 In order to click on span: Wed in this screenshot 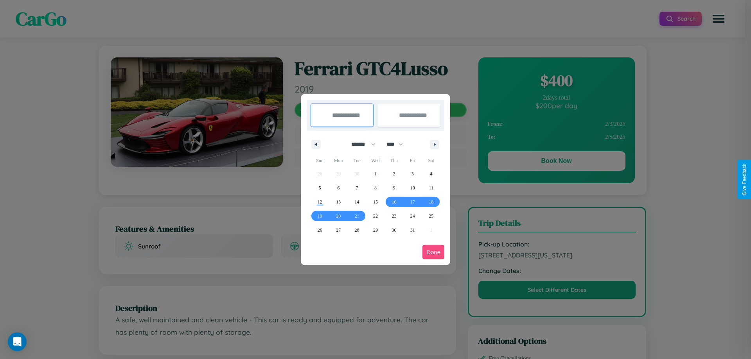, I will do `click(375, 161)`.